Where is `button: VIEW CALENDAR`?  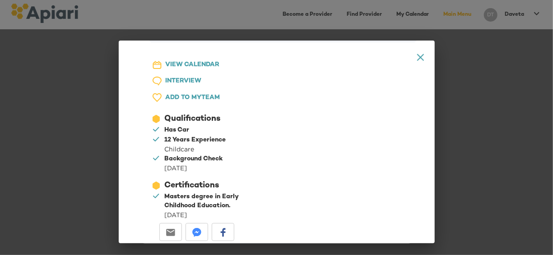
button: VIEW CALENDAR is located at coordinates (196, 65).